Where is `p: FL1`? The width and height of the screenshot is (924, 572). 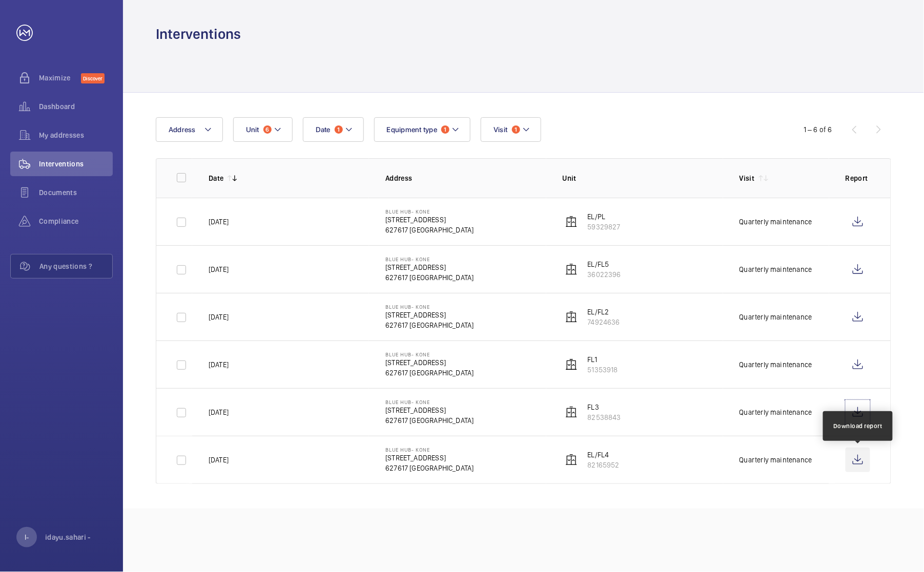 p: FL1 is located at coordinates (603, 360).